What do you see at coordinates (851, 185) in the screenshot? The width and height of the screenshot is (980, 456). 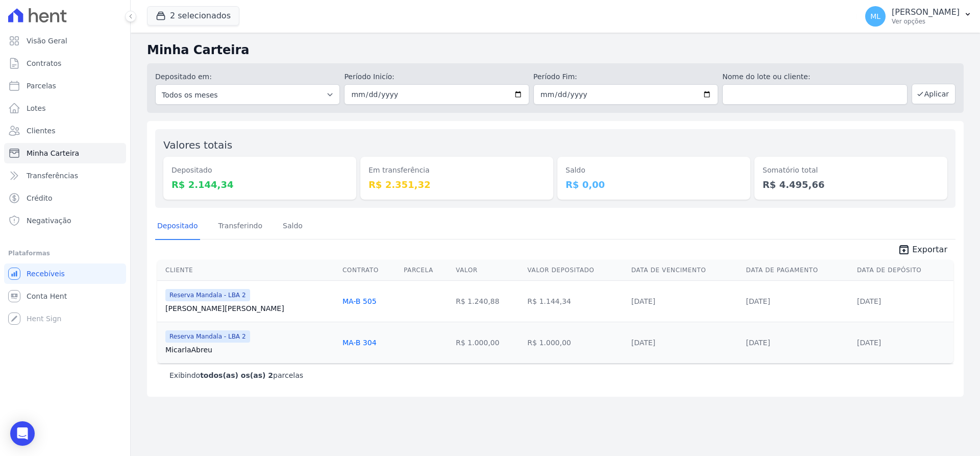 I see `dd: R$ 4.495,66` at bounding box center [851, 185].